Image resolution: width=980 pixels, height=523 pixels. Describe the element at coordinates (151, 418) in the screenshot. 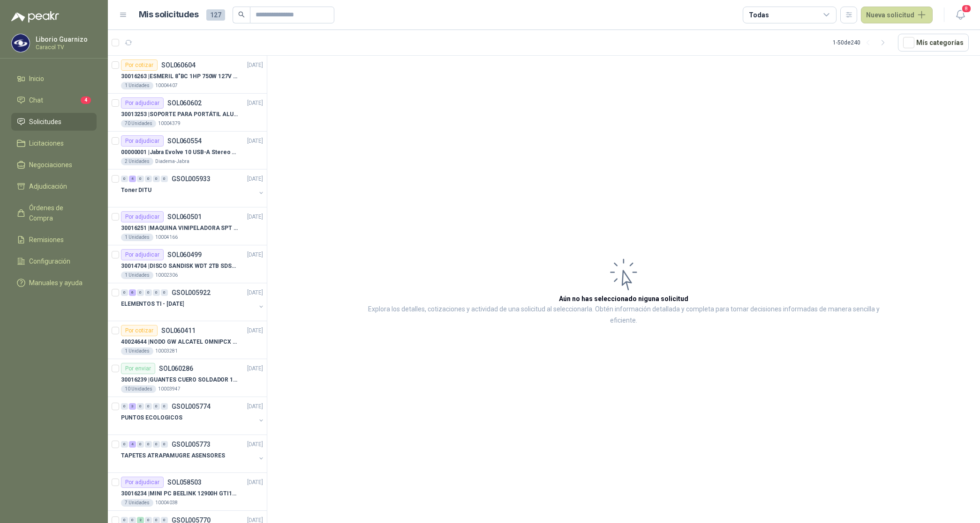

I see `p: PUNTOS ECOLOGICOS` at that location.